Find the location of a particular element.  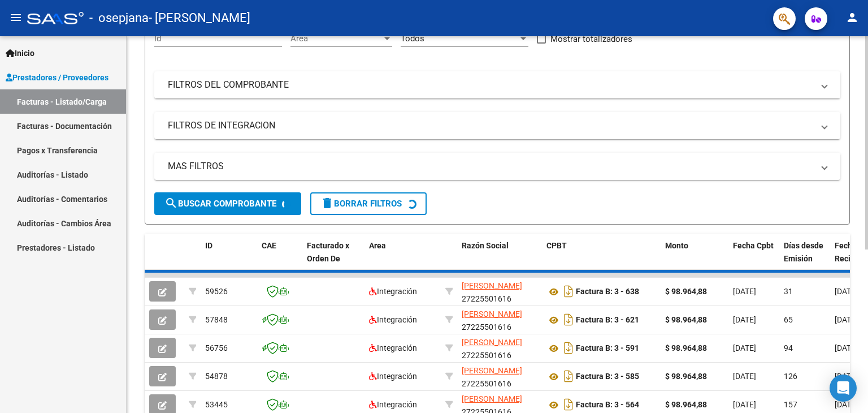

span: Prestadores / Proveedores is located at coordinates (57, 78).